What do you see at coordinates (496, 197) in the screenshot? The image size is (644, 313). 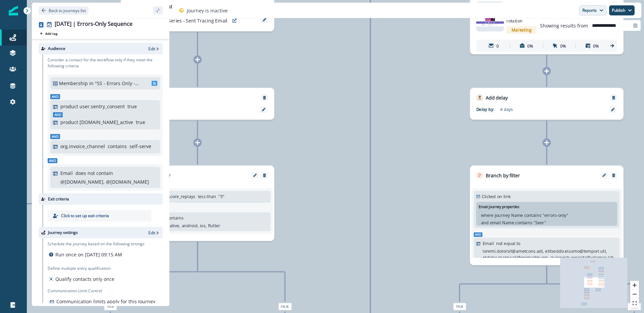 I see `p: Clicked on link` at bounding box center [496, 197].